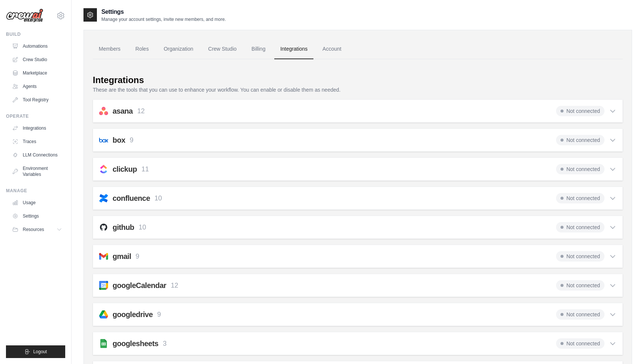 The height and width of the screenshot is (364, 644). What do you see at coordinates (124, 227) in the screenshot?
I see `h2: github` at bounding box center [124, 227].